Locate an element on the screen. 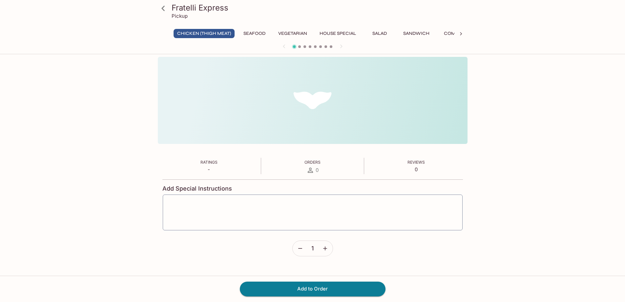 This screenshot has width=625, height=302. p: 0 is located at coordinates (416, 169).